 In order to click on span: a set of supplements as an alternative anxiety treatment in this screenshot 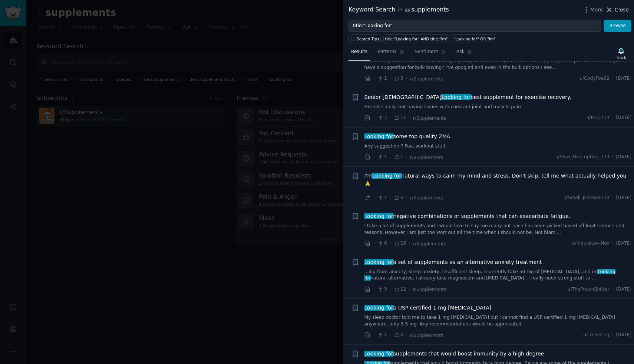, I will do `click(453, 262)`.